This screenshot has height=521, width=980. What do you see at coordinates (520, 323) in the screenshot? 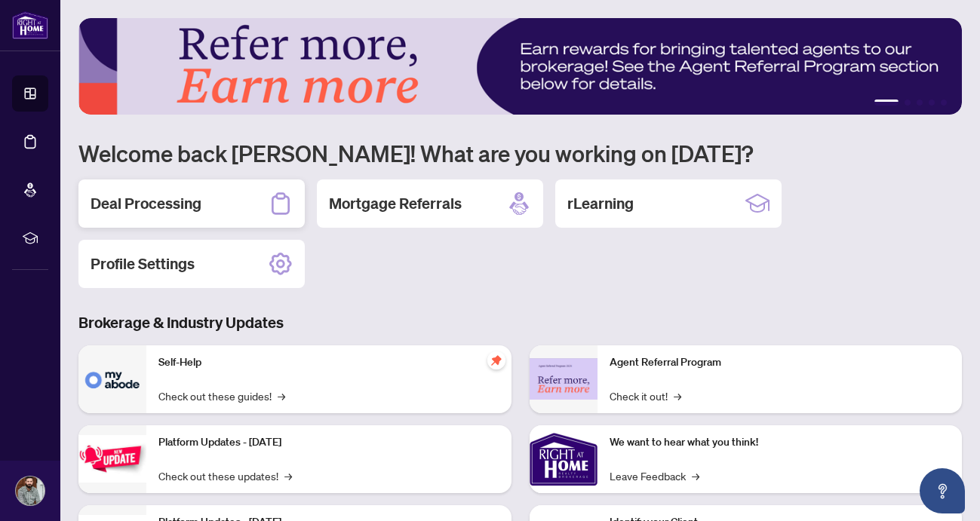
I see `h3: Brokerage & Industry Updates` at bounding box center [520, 323].